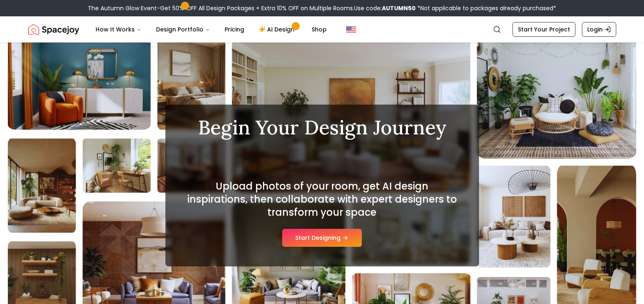  Describe the element at coordinates (385, 8) in the screenshot. I see `span: Use code:` at that location.